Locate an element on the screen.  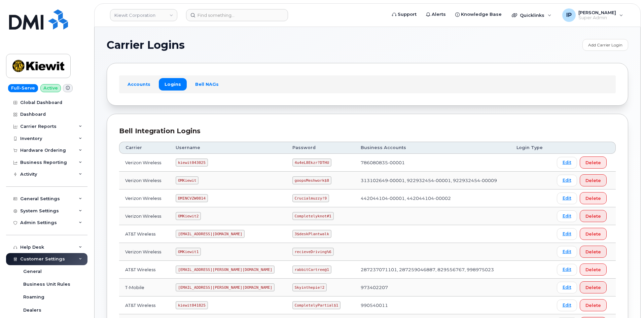
th: Username is located at coordinates (228, 148).